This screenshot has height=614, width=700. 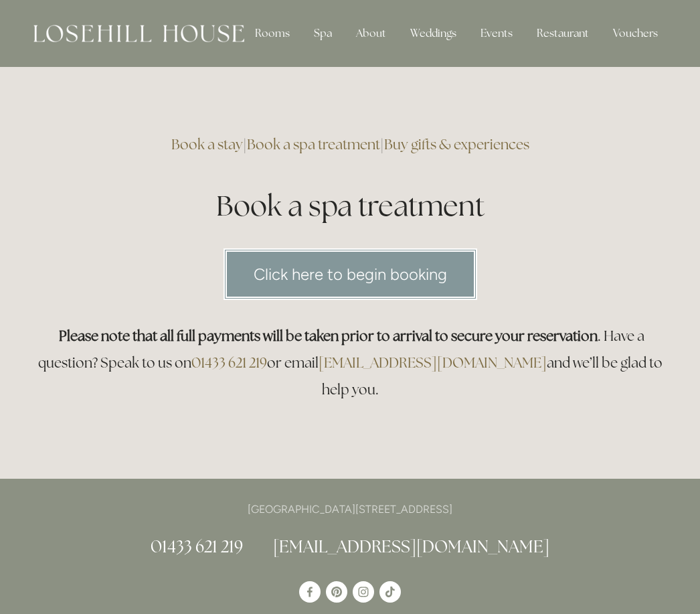 What do you see at coordinates (635, 33) in the screenshot?
I see `a: Vouchers` at bounding box center [635, 33].